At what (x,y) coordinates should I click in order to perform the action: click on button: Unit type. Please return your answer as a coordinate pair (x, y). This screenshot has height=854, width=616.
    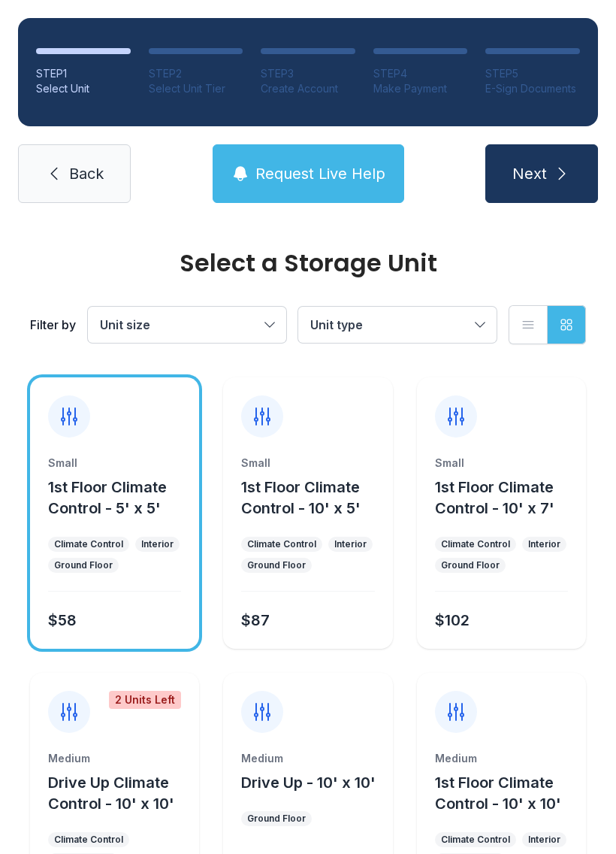
    Looking at the image, I should click on (397, 325).